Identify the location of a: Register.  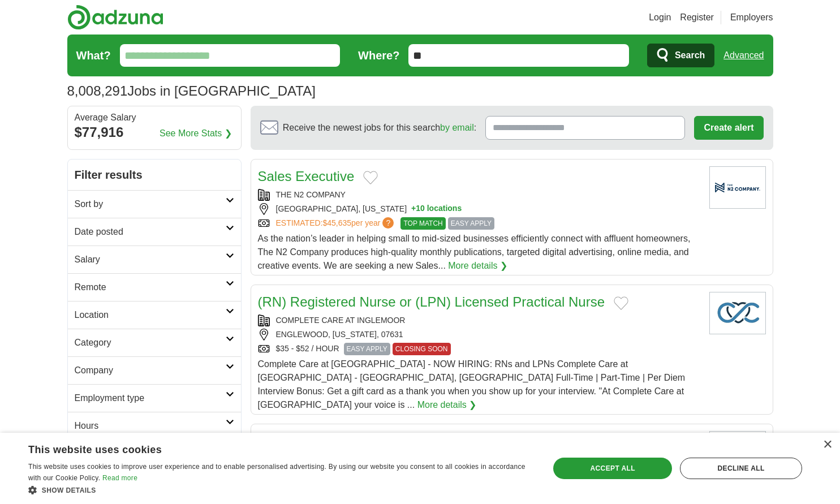
(697, 18).